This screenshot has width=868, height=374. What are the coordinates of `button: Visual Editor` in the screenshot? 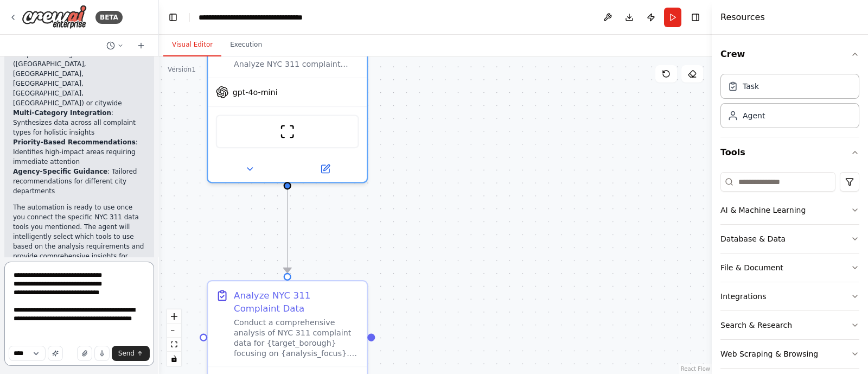 It's located at (192, 45).